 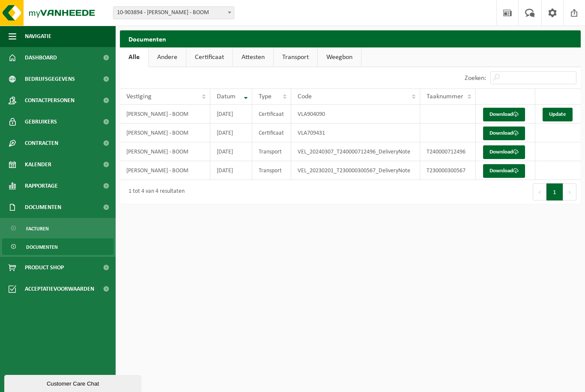 What do you see at coordinates (557, 115) in the screenshot?
I see `a: Update` at bounding box center [557, 115].